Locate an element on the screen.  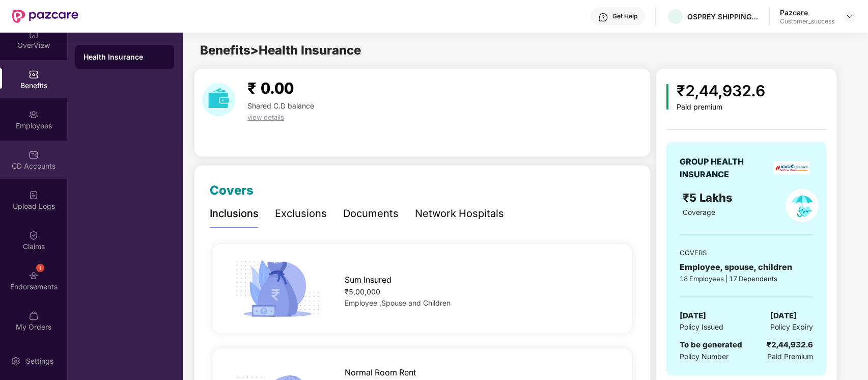
img: insurerLogo is located at coordinates (791, 168).